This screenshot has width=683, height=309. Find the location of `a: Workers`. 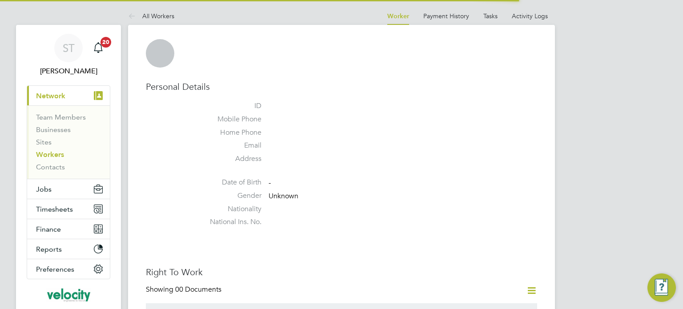

a: Workers is located at coordinates (50, 154).